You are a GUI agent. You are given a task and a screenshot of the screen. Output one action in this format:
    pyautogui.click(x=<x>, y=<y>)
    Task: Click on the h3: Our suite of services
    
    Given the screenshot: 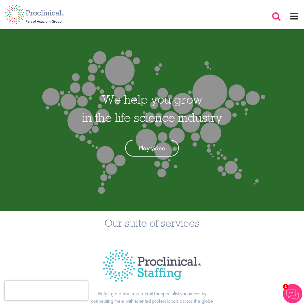 What is the action you would take?
    pyautogui.click(x=152, y=223)
    